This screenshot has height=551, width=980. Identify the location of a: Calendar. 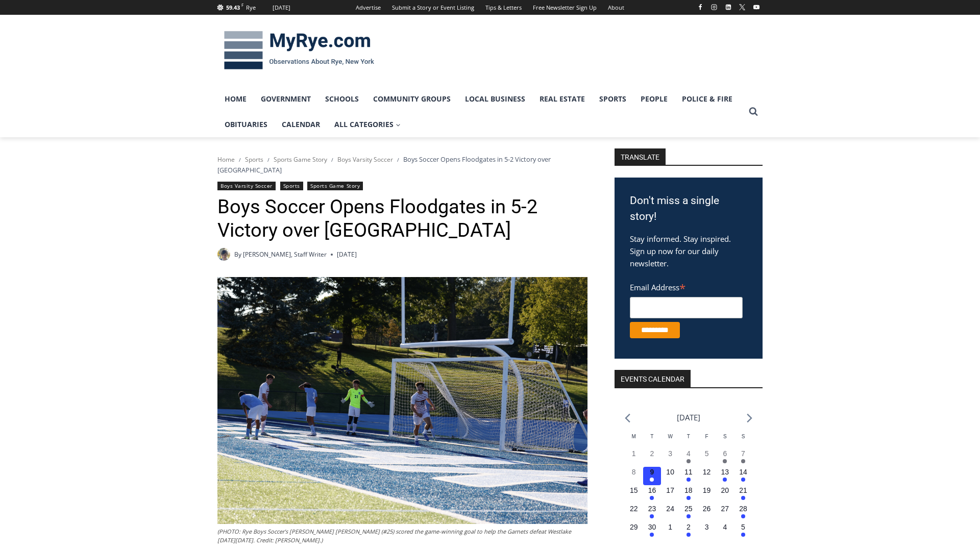
(300, 124).